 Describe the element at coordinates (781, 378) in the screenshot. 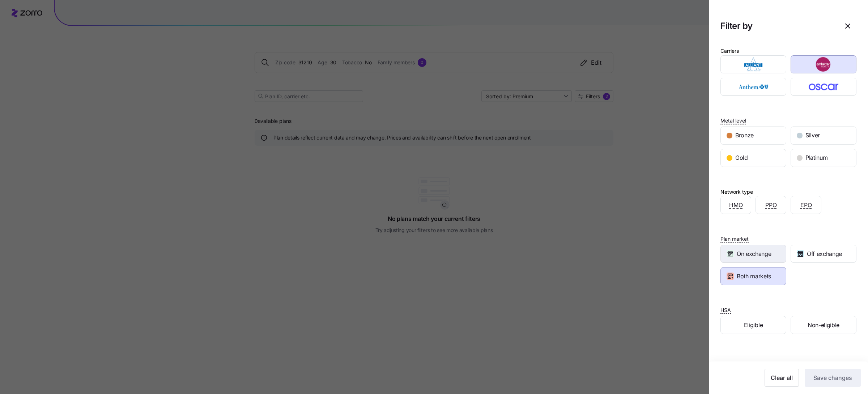

I see `button: Clear all` at that location.